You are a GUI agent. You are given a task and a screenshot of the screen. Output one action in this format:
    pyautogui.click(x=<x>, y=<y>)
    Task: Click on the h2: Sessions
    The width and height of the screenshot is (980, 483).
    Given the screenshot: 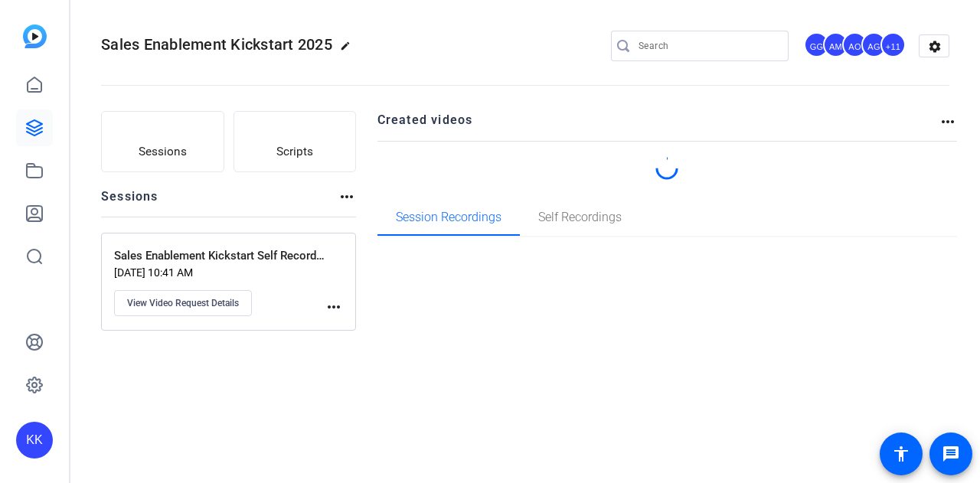 What is the action you would take?
    pyautogui.click(x=129, y=202)
    